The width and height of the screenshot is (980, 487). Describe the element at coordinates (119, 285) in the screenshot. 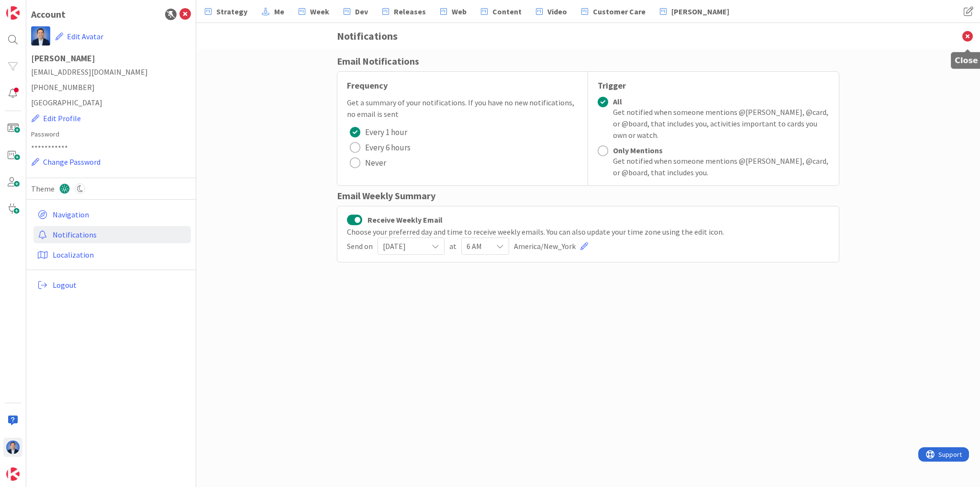

I see `span: Logout` at that location.